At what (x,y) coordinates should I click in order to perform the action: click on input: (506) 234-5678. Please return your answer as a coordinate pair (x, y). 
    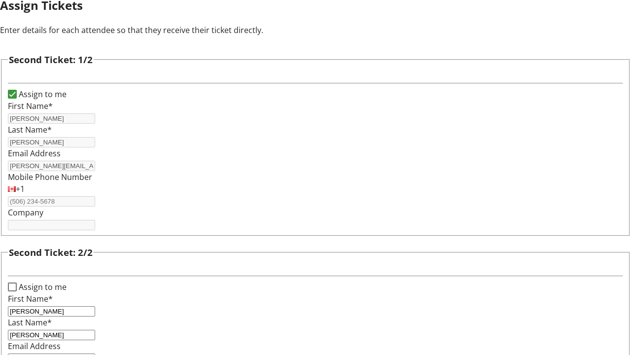
    Looking at the image, I should click on (51, 201).